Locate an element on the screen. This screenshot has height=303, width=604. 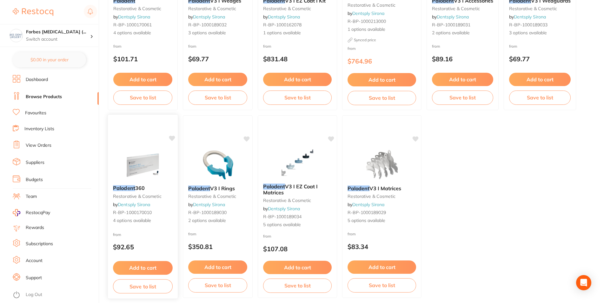
a: Favourites is located at coordinates (36, 113).